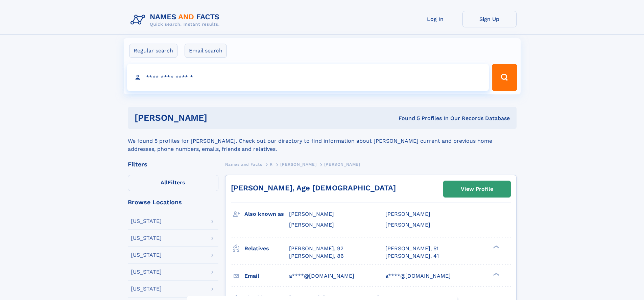  What do you see at coordinates (266, 214) in the screenshot?
I see `h3: Also known as` at bounding box center [266, 214].